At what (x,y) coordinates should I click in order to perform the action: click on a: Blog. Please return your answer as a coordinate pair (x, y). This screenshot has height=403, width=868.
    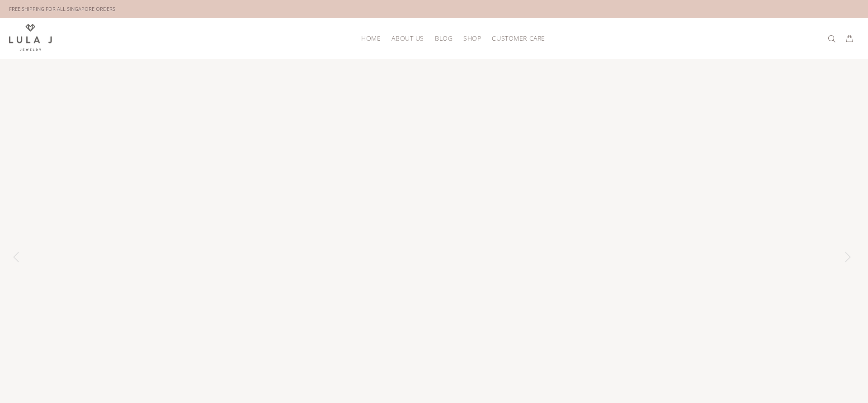
    Looking at the image, I should click on (443, 38).